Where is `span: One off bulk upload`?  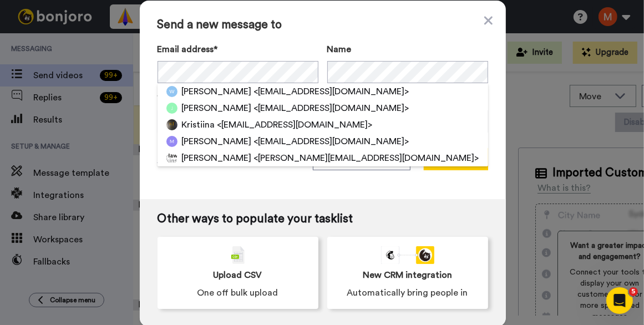
span: One off bulk upload is located at coordinates (238, 293).